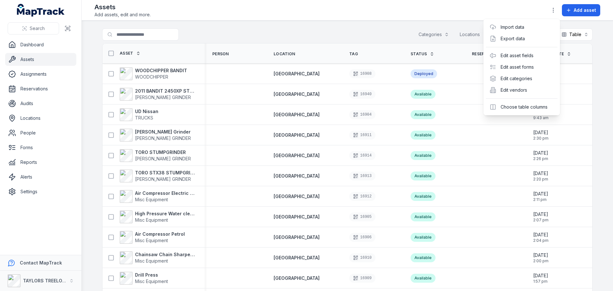 Image resolution: width=613 pixels, height=291 pixels. Describe the element at coordinates (522, 39) in the screenshot. I see `div: Export data` at that location.